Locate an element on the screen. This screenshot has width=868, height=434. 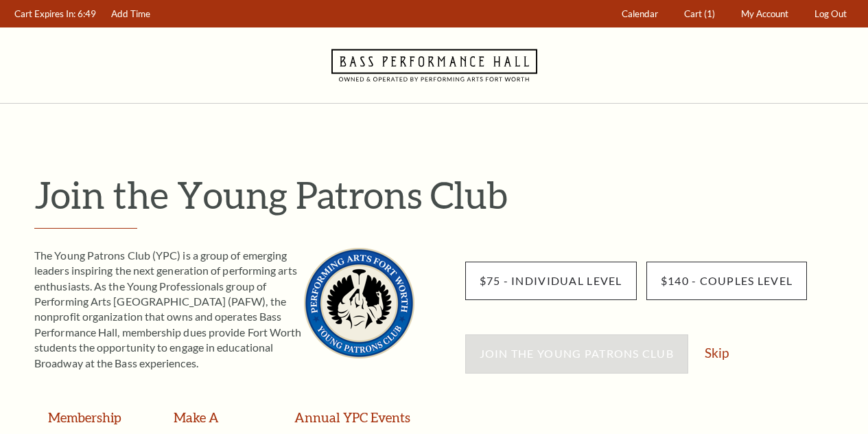
span: Cart is located at coordinates (693, 14).